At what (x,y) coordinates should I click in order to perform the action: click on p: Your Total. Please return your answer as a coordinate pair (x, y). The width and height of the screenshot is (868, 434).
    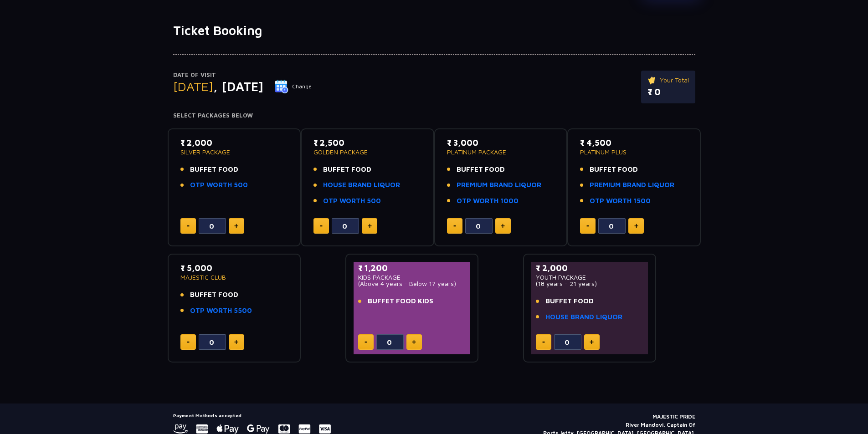
    Looking at the image, I should click on (669, 80).